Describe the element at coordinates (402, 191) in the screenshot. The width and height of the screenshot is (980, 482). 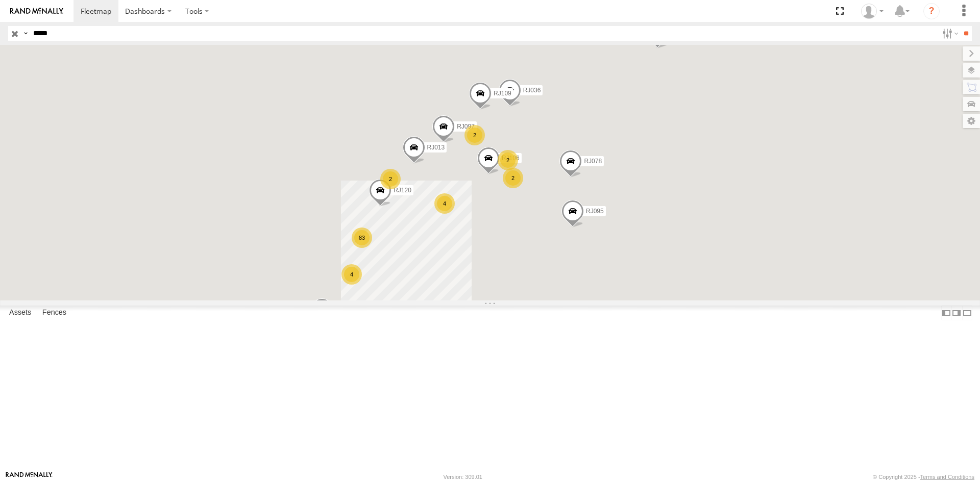
I see `span: RJ120` at that location.